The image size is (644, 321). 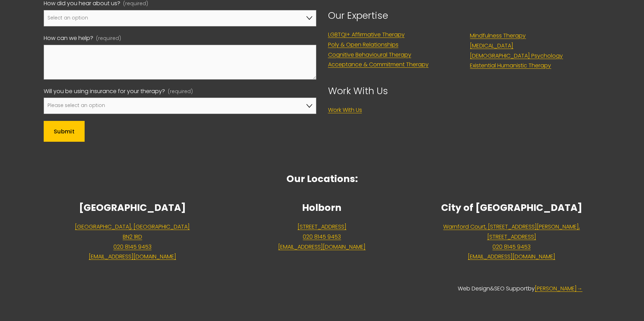 I want to click on button: SubmitSubmit, so click(x=64, y=131).